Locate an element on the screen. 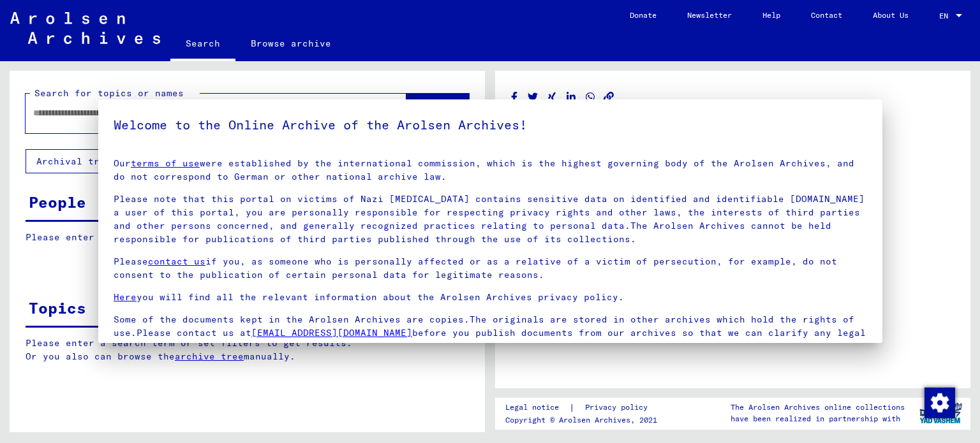 The height and width of the screenshot is (443, 980). img: Change consent is located at coordinates (940, 403).